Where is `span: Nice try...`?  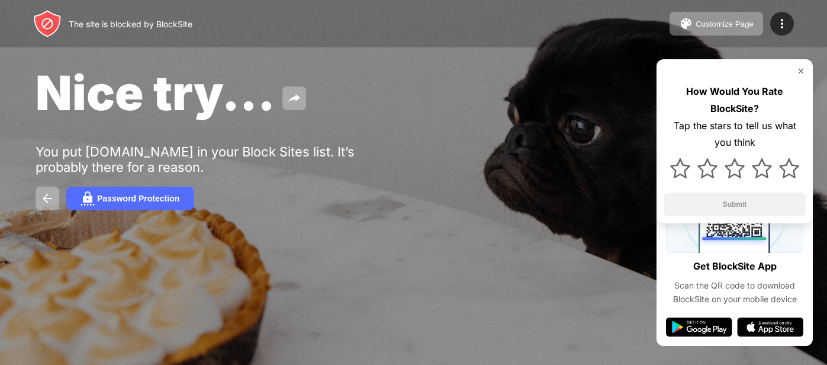
span: Nice try... is located at coordinates (155, 92).